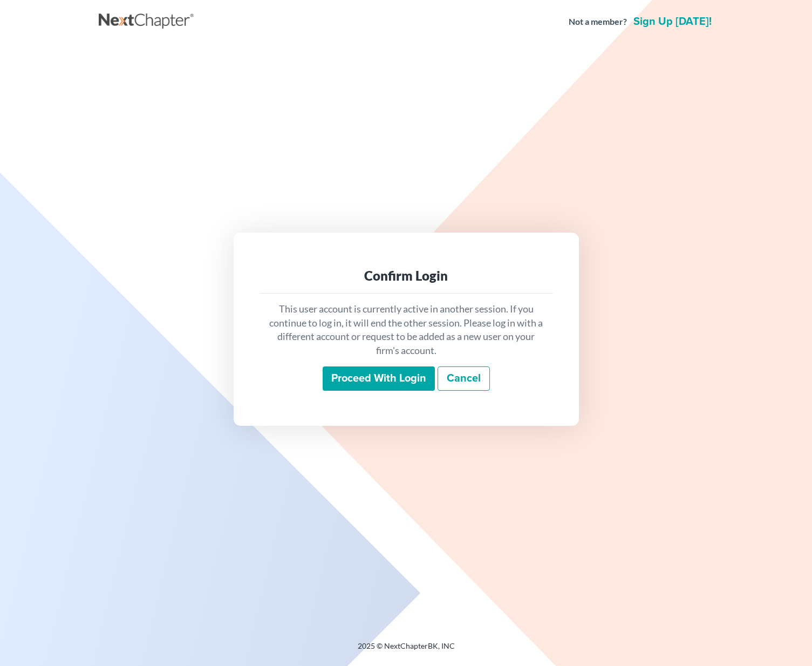  I want to click on div: 2025 © NextChapterBK, INC, so click(406, 650).